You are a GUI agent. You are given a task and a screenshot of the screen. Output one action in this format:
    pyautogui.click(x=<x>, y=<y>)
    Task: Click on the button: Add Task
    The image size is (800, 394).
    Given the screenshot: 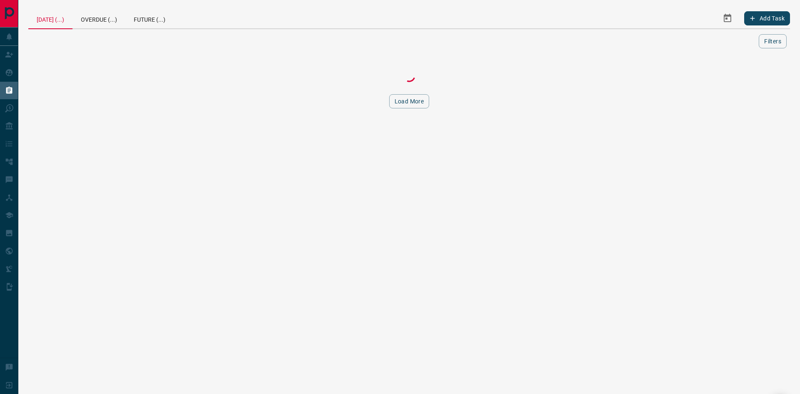 What is the action you would take?
    pyautogui.click(x=767, y=18)
    